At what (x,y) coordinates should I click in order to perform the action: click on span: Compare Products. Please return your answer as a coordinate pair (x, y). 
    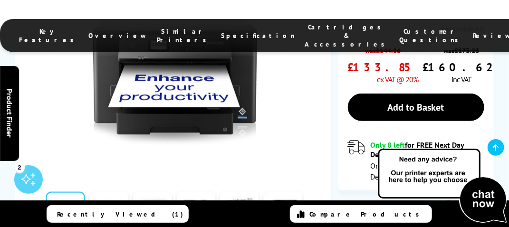
    Looking at the image, I should click on (367, 214).